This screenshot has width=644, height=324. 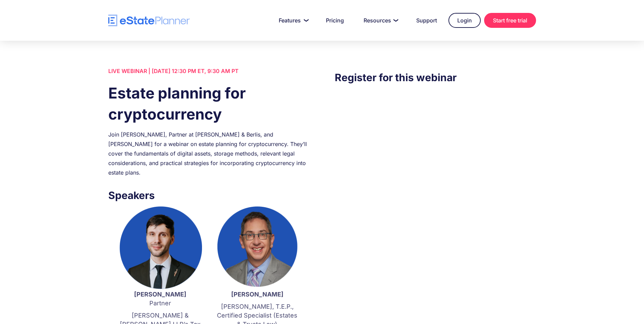 I want to click on a: Features, so click(x=292, y=21).